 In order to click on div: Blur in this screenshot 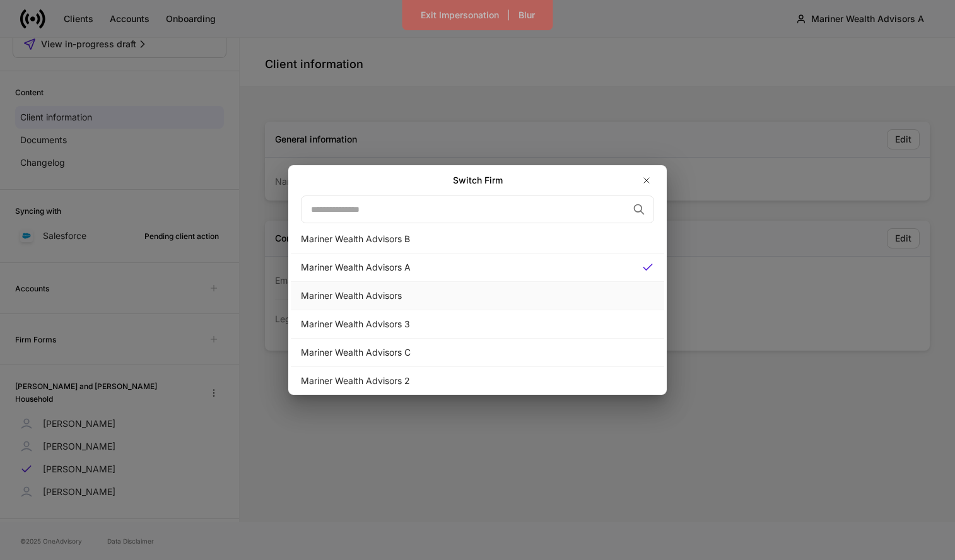, I will do `click(527, 16)`.